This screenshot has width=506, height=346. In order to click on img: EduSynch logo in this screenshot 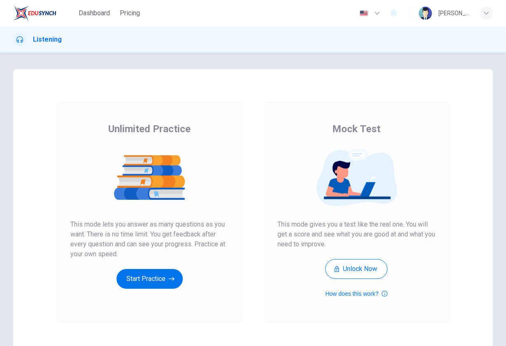, I will do `click(35, 13)`.